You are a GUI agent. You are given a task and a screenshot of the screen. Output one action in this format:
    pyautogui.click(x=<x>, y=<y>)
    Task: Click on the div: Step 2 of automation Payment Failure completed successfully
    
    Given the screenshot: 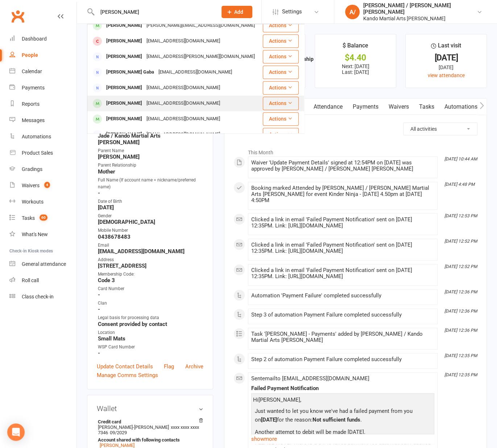 What is the action you would take?
    pyautogui.click(x=343, y=359)
    